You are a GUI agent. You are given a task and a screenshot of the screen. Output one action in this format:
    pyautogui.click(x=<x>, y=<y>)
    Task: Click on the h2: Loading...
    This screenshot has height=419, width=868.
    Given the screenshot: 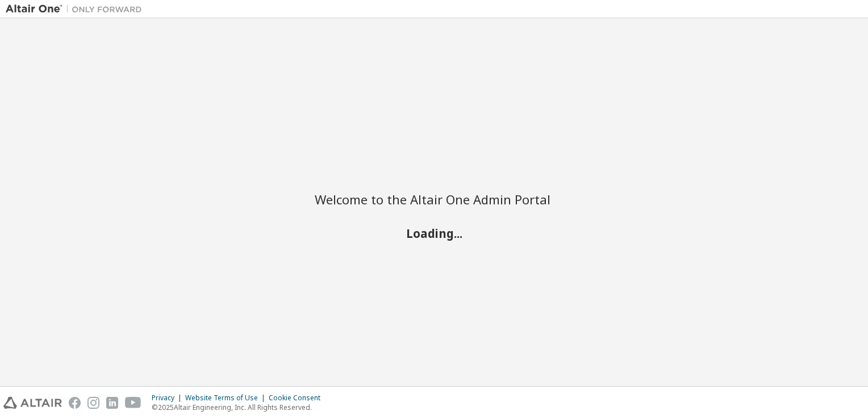 What is the action you would take?
    pyautogui.click(x=434, y=234)
    